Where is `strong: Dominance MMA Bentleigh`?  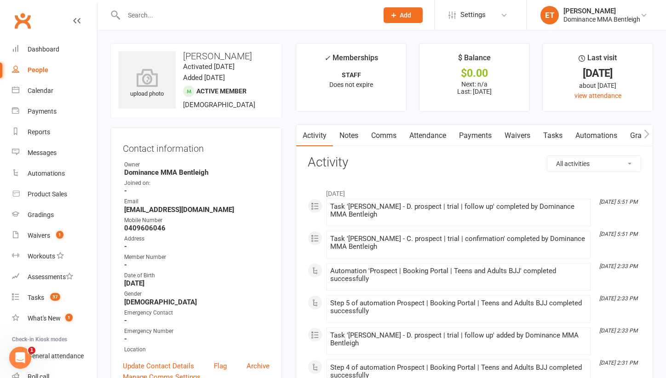
strong: Dominance MMA Bentleigh is located at coordinates (197, 173).